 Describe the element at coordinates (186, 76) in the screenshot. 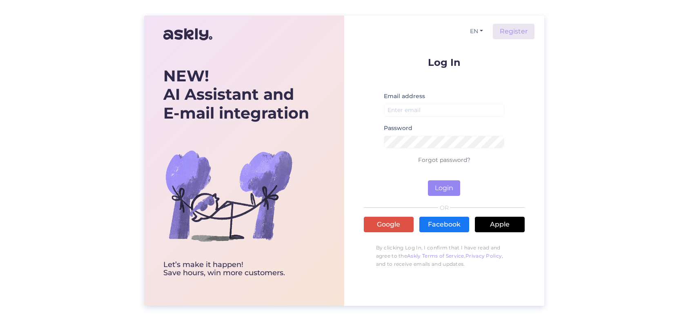

I see `b: NEW!` at that location.